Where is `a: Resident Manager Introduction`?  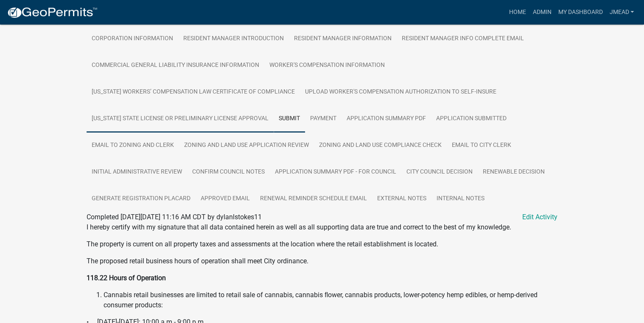 a: Resident Manager Introduction is located at coordinates (234, 39).